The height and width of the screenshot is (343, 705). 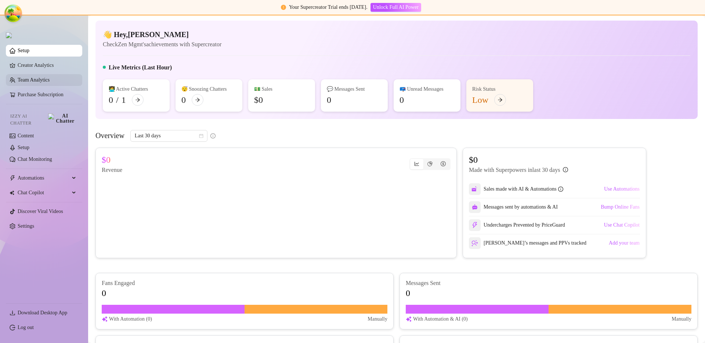 What do you see at coordinates (26, 136) in the screenshot?
I see `a: Content` at bounding box center [26, 136].